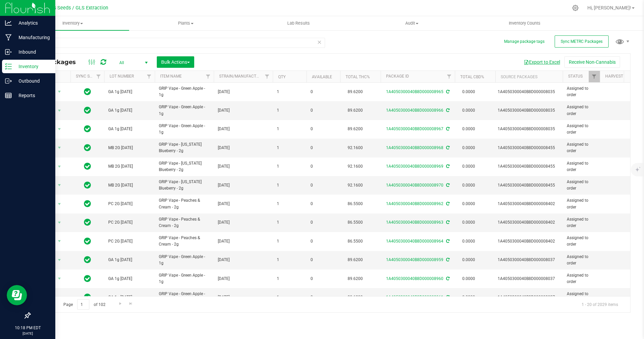 This screenshot has width=644, height=339. Describe the element at coordinates (529, 241) in the screenshot. I see `div: Value 1: 1A4050300040B8D000008402` at that location.